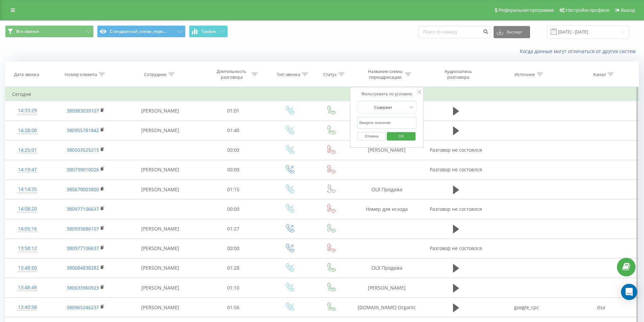 The height and width of the screenshot is (322, 644). I want to click on div: Источник, so click(525, 74).